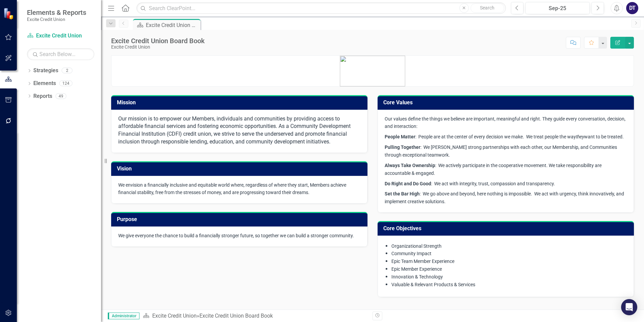 This screenshot has height=322, width=644. What do you see at coordinates (402, 147) in the screenshot?
I see `strong: Pulling Together` at bounding box center [402, 147].